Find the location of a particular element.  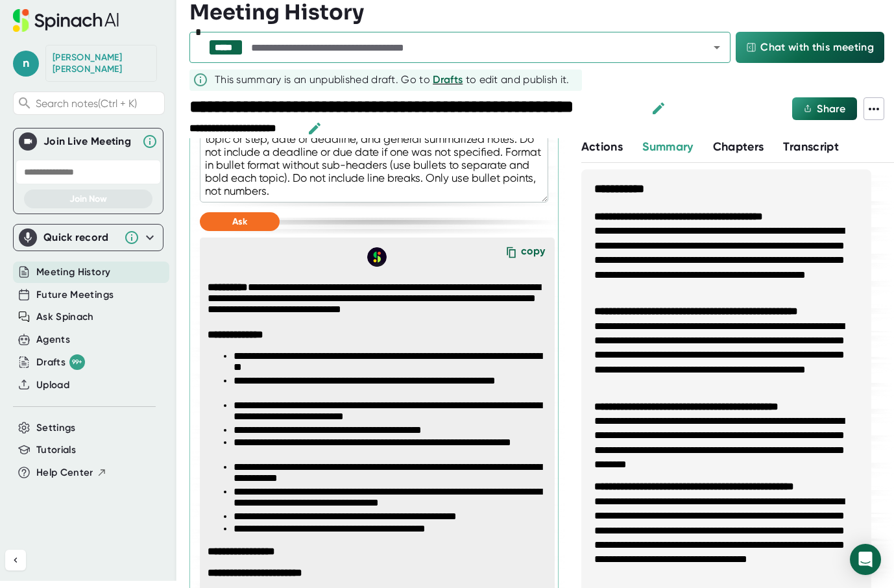

span: Future Meetings is located at coordinates (75, 295).